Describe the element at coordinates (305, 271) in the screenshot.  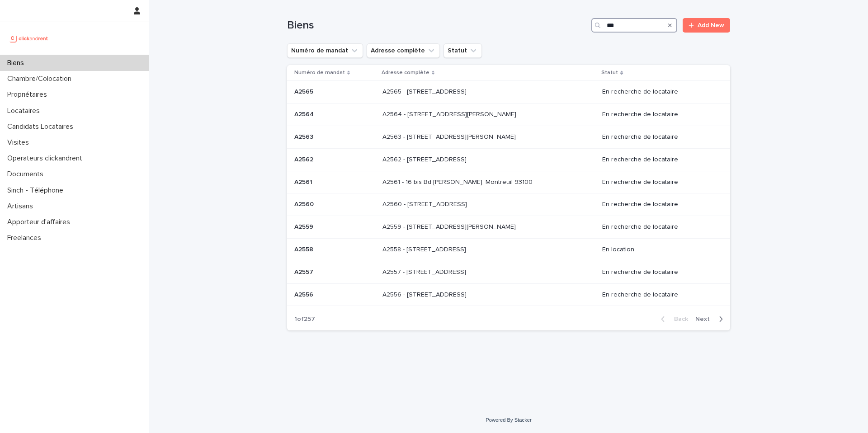
I see `p: A2557` at that location.